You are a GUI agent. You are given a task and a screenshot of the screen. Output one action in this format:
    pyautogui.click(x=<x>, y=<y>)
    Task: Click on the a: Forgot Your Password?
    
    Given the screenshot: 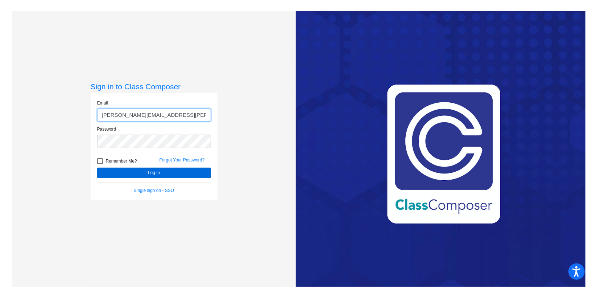 What is the action you would take?
    pyautogui.click(x=182, y=160)
    